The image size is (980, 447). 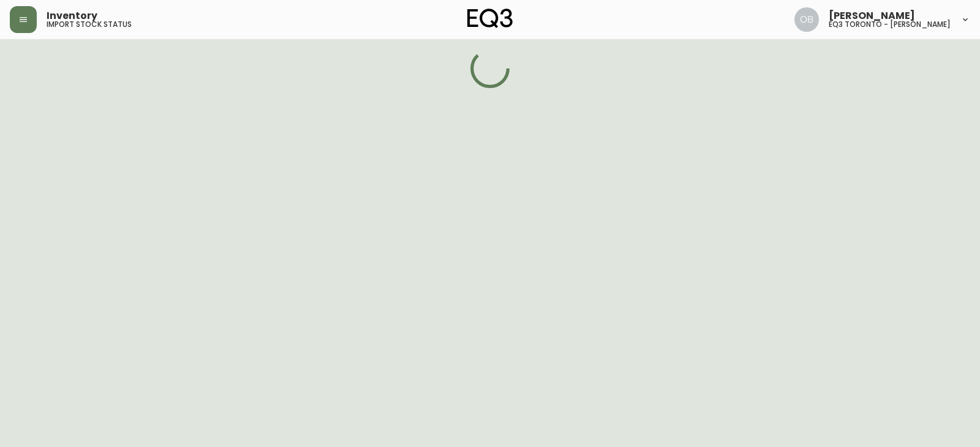 What do you see at coordinates (490, 18) in the screenshot?
I see `img: logo` at bounding box center [490, 18].